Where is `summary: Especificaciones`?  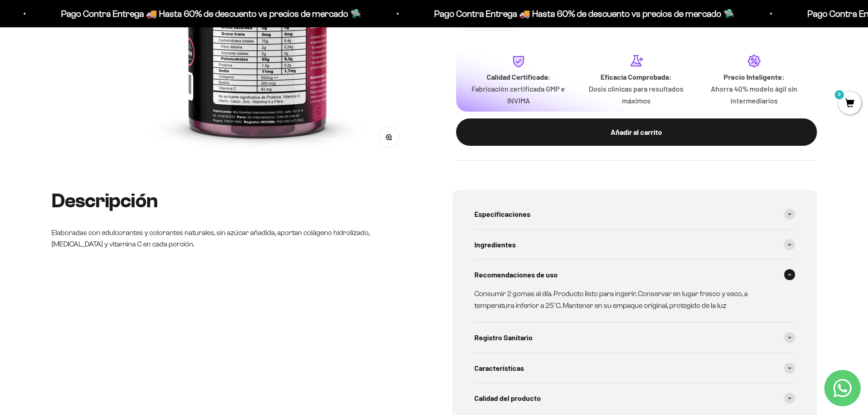
summary: Especificaciones is located at coordinates (635, 214).